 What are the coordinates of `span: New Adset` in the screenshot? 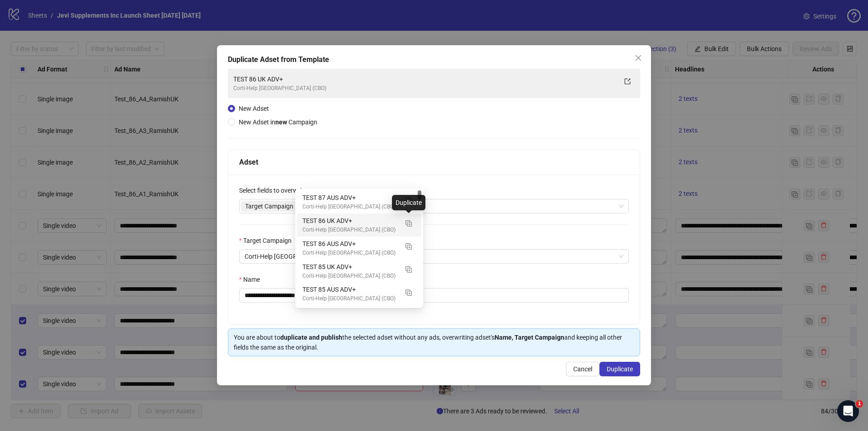 It's located at (254, 109).